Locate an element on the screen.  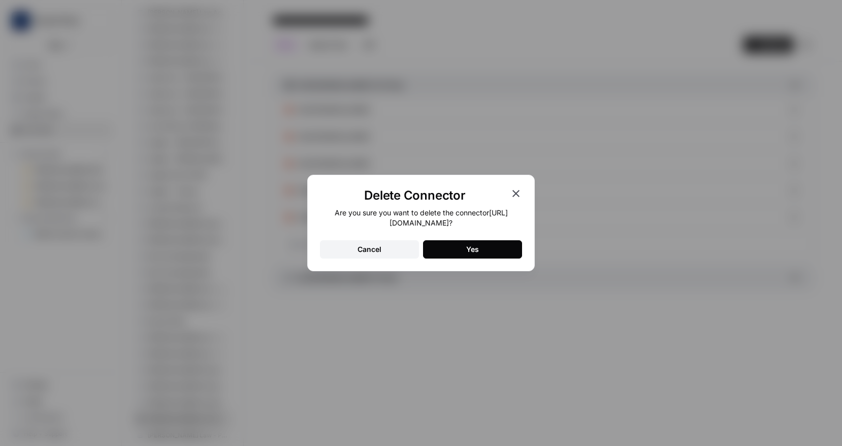
div: Cancel is located at coordinates (369, 249).